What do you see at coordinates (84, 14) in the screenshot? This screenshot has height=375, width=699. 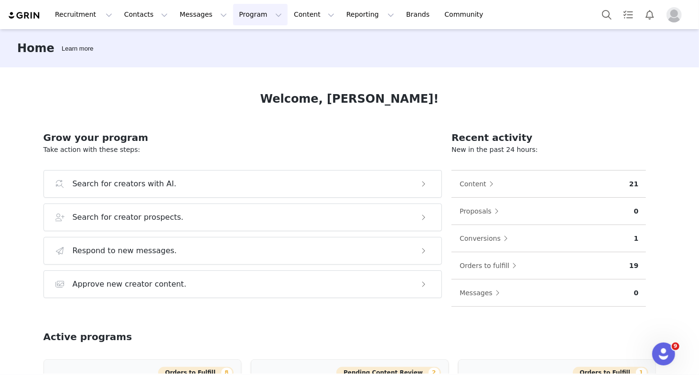 I see `button: Recruitment` at bounding box center [84, 14].